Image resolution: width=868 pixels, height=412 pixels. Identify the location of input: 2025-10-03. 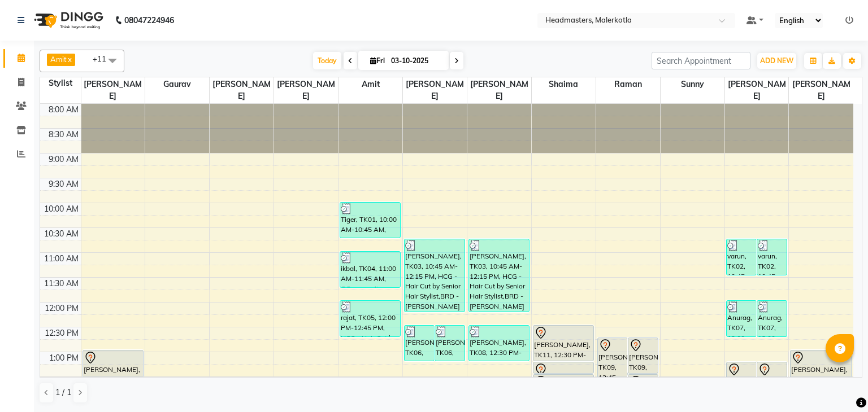
(416, 61).